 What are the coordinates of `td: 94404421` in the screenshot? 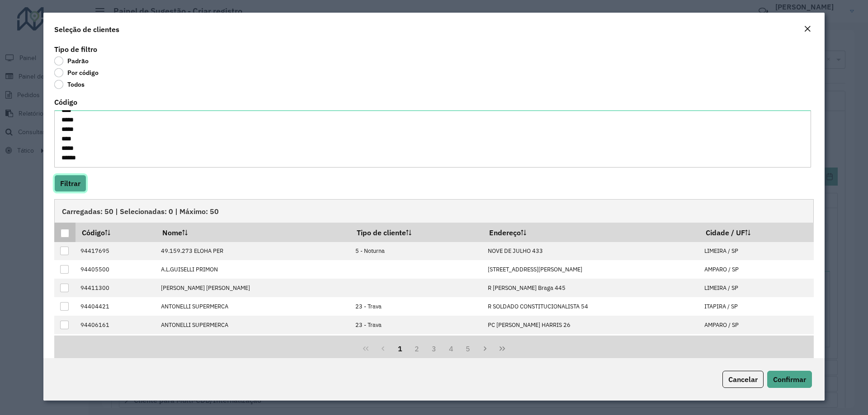 It's located at (116, 306).